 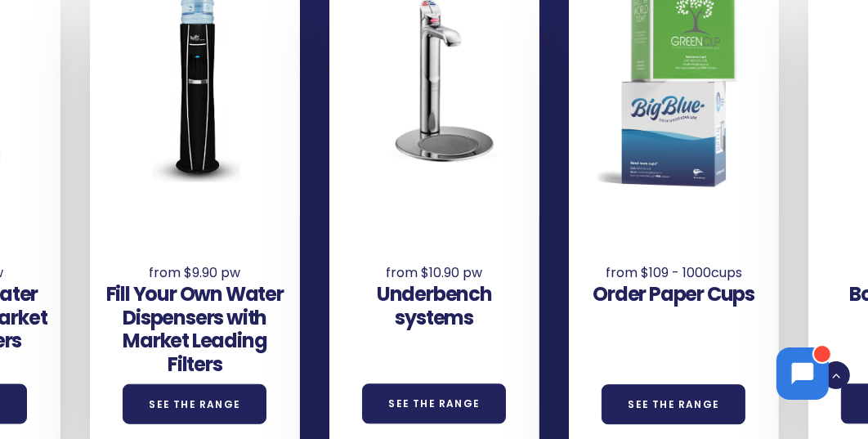 What do you see at coordinates (434, 306) in the screenshot?
I see `a: Underbench systems` at bounding box center [434, 306].